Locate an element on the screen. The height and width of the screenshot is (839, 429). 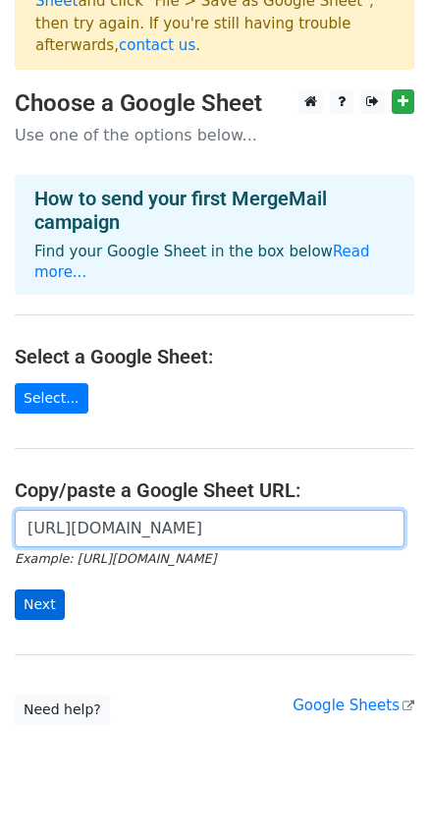
a: Read more... is located at coordinates (202, 261).